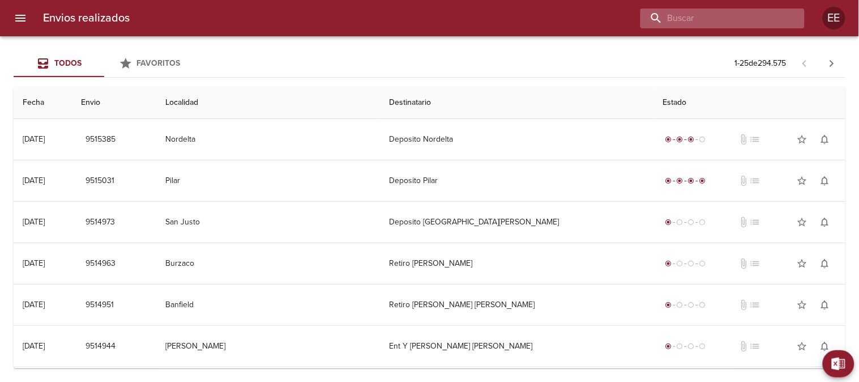 Image resolution: width=859 pixels, height=382 pixels. What do you see at coordinates (100, 305) in the screenshot?
I see `span: 9514951` at bounding box center [100, 305].